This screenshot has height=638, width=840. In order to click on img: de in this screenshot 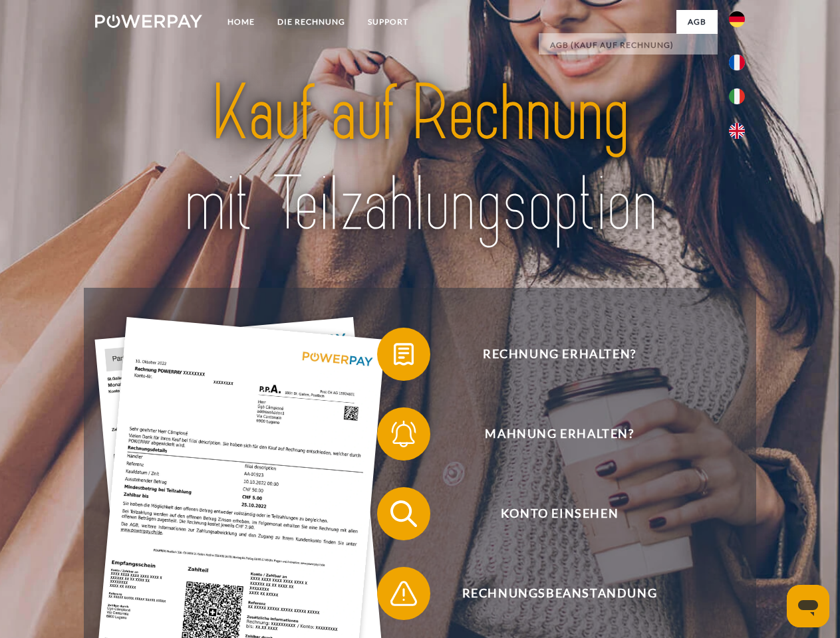, I will do `click(737, 20)`.